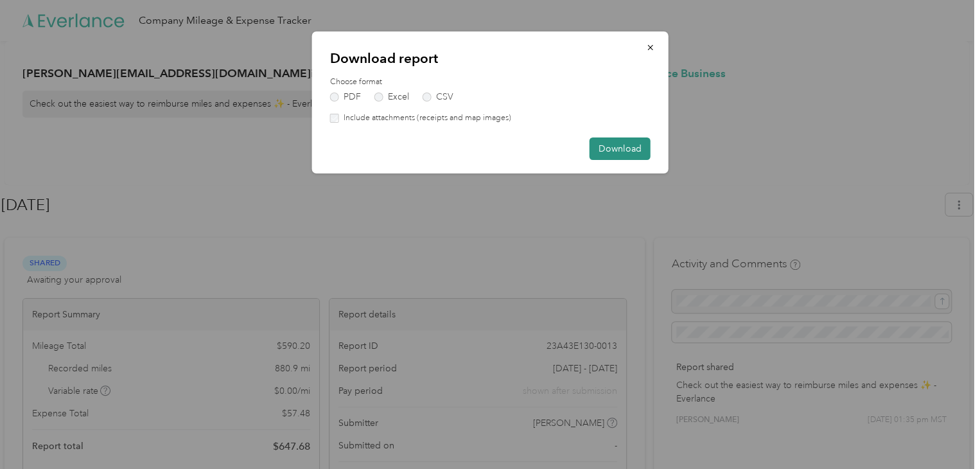  Describe the element at coordinates (490, 82) in the screenshot. I see `label: Choose format` at that location.